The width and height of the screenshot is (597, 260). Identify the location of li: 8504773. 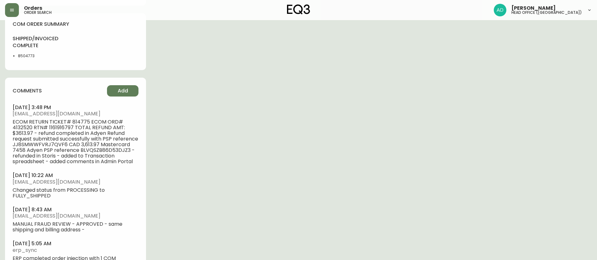
(34, 56).